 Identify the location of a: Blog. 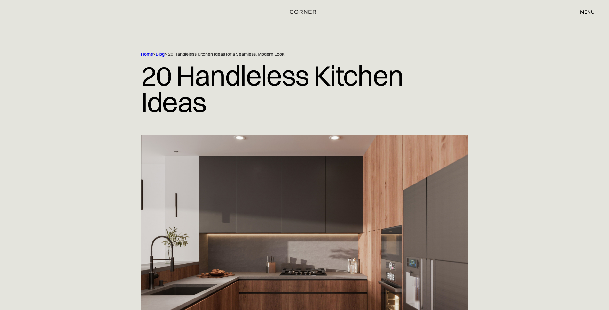
(160, 54).